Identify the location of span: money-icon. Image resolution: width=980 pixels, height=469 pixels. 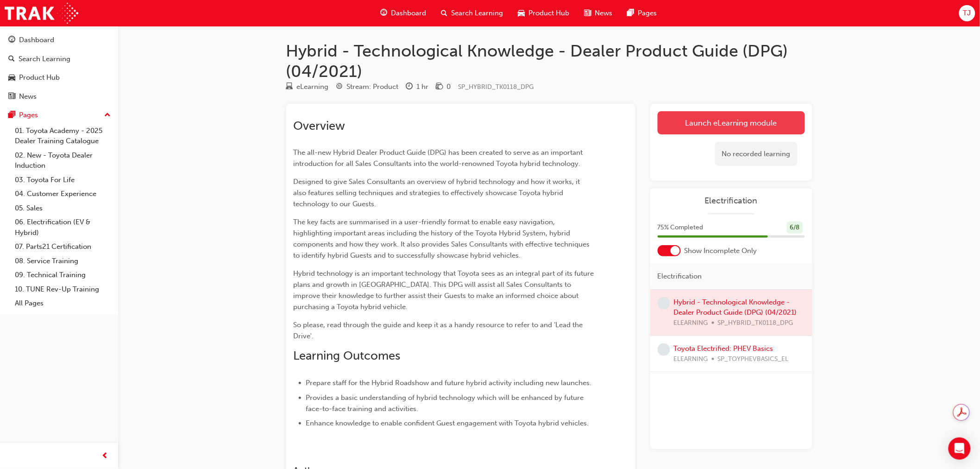
(440, 87).